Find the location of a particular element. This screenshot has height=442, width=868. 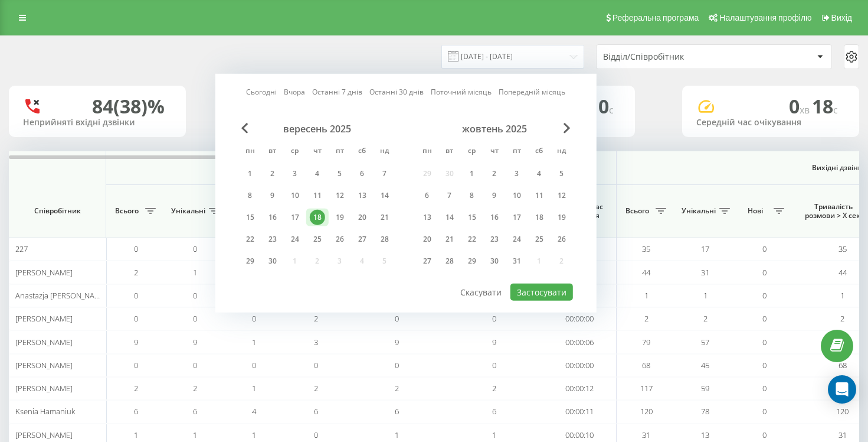

div: нд 14 вер 2025 р. is located at coordinates (385, 196).